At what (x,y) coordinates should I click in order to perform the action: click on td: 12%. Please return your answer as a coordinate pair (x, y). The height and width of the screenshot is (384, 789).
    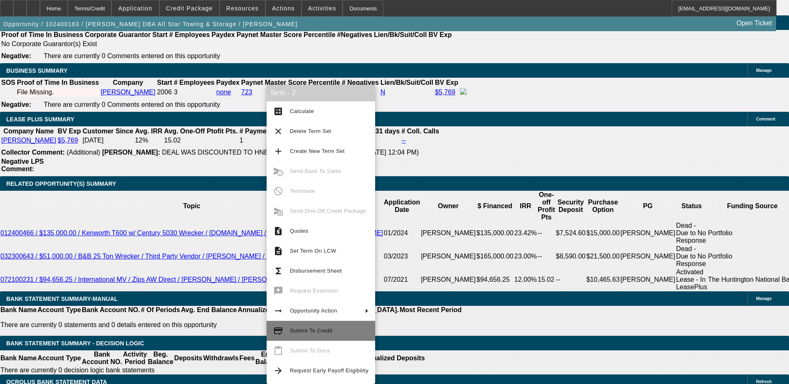
    Looking at the image, I should click on (148, 141).